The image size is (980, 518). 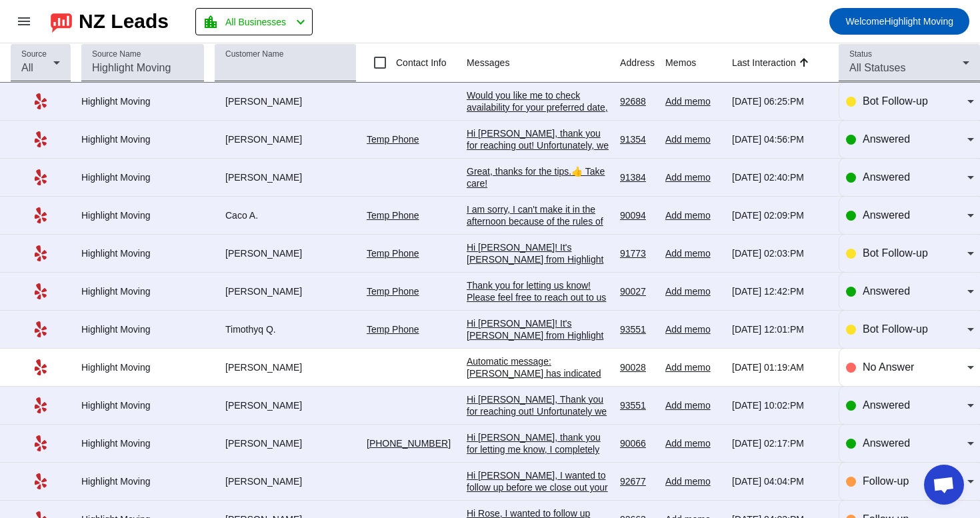 What do you see at coordinates (301, 22) in the screenshot?
I see `mat-icon: chevron_left` at bounding box center [301, 22].